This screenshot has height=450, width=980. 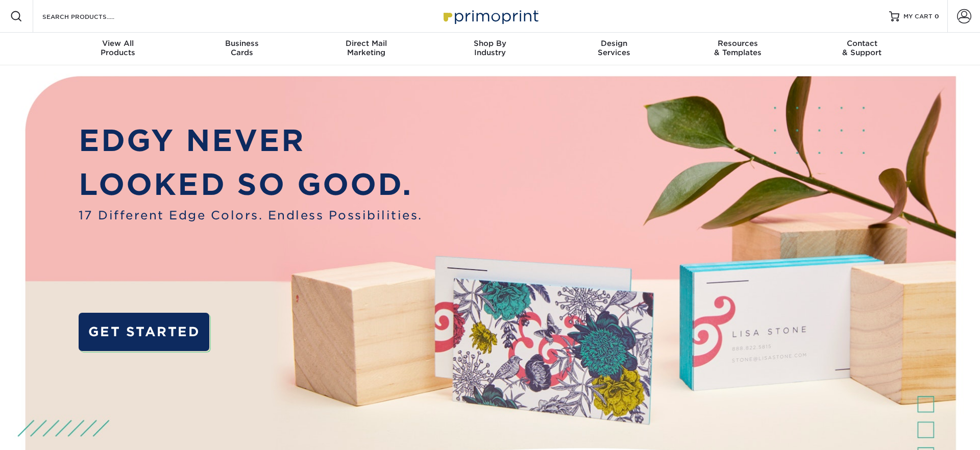 What do you see at coordinates (250, 141) in the screenshot?
I see `p: EDGY NEVER` at bounding box center [250, 141].